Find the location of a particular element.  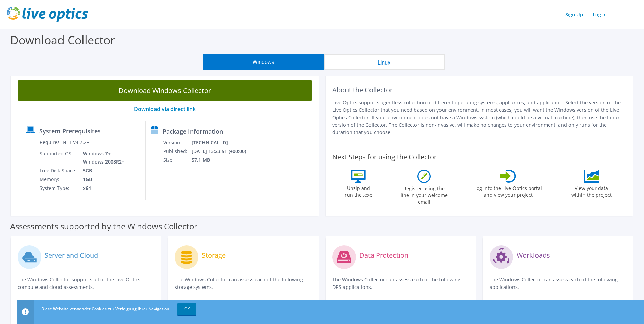

img: live_optics_svg.svg is located at coordinates (47, 14).